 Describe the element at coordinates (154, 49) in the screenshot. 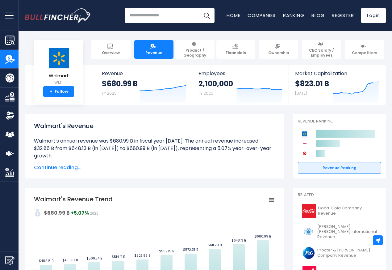

I see `a: Revenue` at that location.